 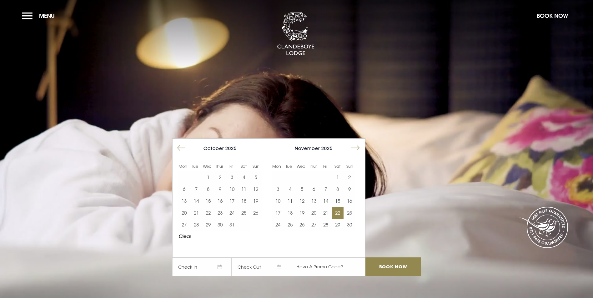 I want to click on td: Choose Saturday, October 11, 2025 as your start date., so click(x=244, y=189).